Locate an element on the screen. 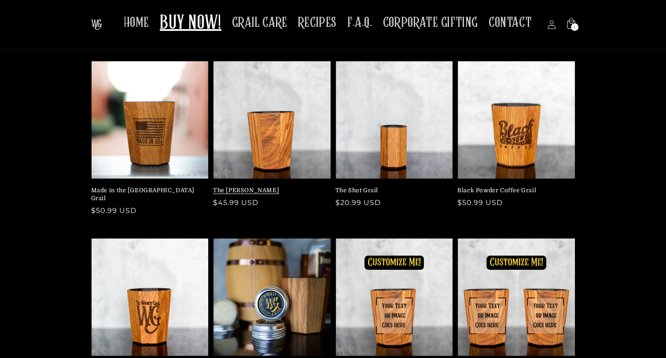 This screenshot has height=358, width=666. a: GRAIL CARE is located at coordinates (260, 22).